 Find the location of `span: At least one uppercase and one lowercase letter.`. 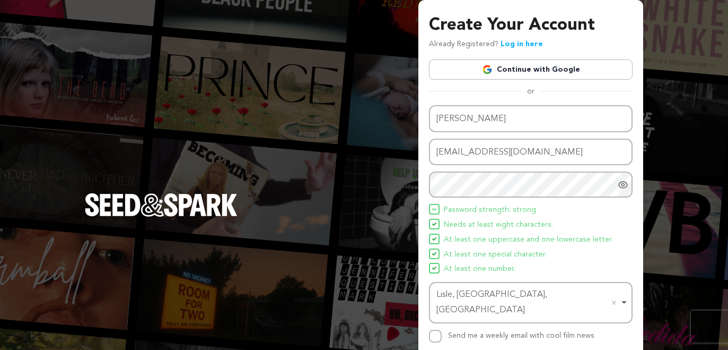

span: At least one uppercase and one lowercase letter. is located at coordinates (528, 240).